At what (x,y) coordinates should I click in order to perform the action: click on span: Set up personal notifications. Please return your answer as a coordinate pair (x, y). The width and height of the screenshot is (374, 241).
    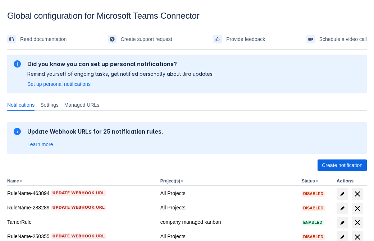
    Looking at the image, I should click on (59, 84).